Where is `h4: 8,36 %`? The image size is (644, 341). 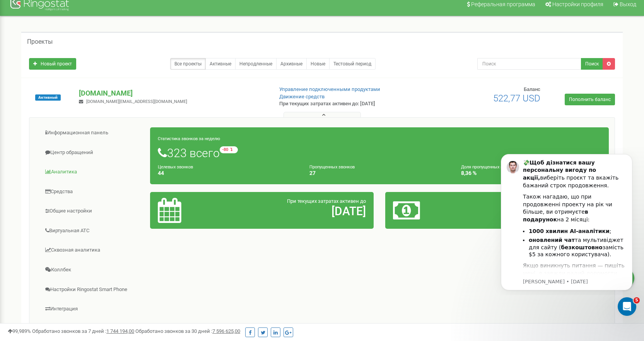
h4: 8,36 % is located at coordinates (531, 173).